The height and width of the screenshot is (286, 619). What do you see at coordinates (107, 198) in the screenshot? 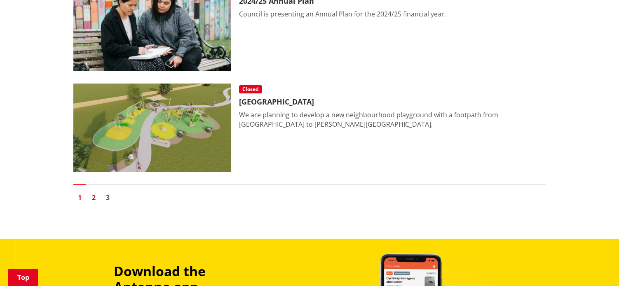
I see `a: Go to page 3` at bounding box center [107, 198].